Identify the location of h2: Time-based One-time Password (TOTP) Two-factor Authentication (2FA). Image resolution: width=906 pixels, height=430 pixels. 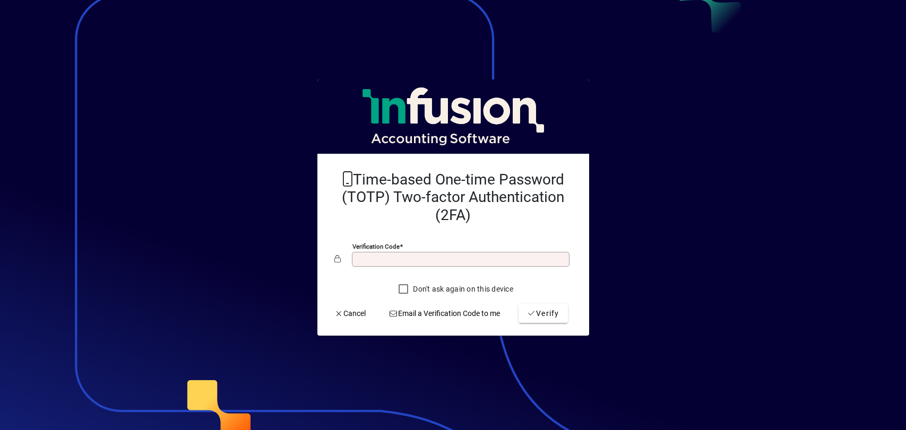
(453, 197).